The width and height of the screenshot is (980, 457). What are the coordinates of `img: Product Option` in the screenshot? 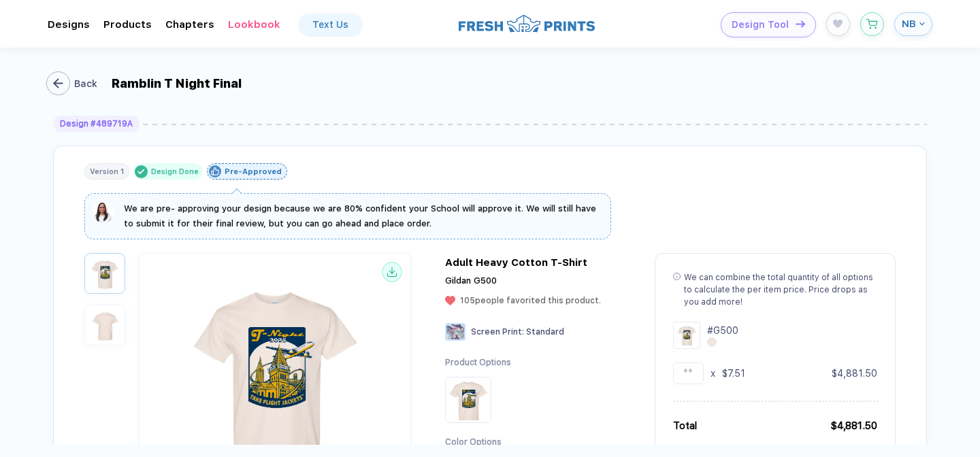 It's located at (468, 400).